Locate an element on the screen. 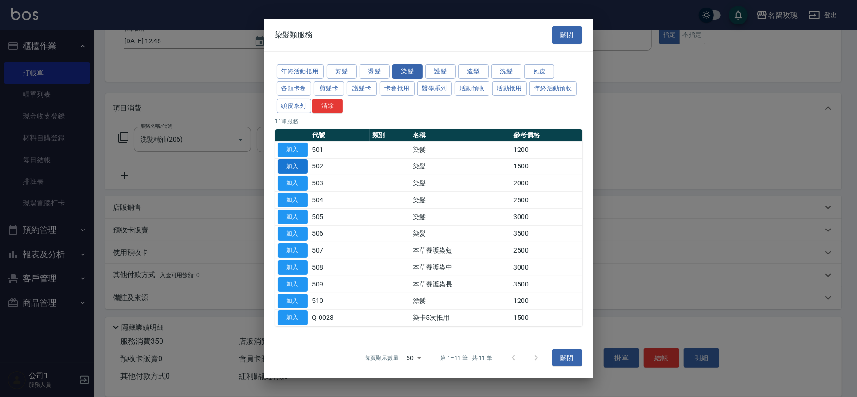  button: 瓦皮 is located at coordinates (539, 71).